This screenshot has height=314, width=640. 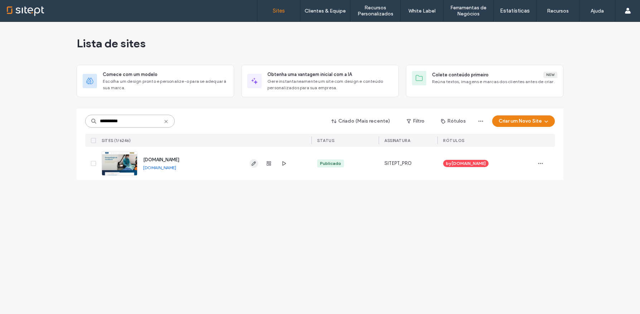 I want to click on label: Clientes & Equipe, so click(x=325, y=11).